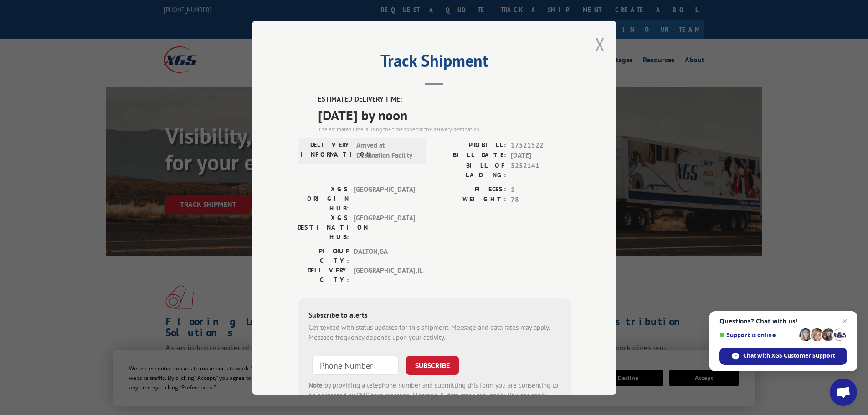 This screenshot has width=868, height=415. What do you see at coordinates (541, 145) in the screenshot?
I see `span: 17521522` at bounding box center [541, 145].